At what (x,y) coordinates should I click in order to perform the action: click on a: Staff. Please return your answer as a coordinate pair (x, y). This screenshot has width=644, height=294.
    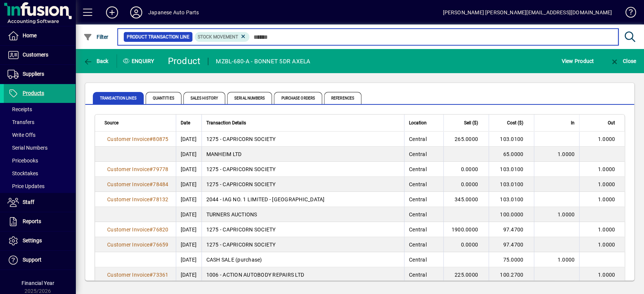
    Looking at the image, I should click on (39, 202).